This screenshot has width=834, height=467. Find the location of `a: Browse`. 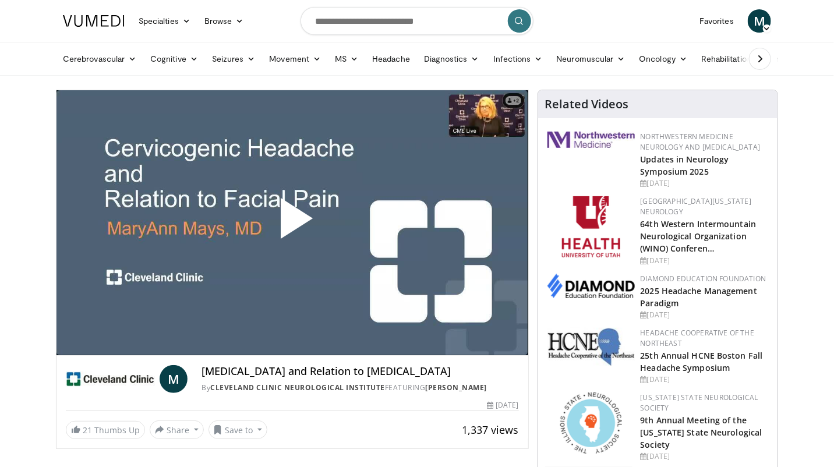

a: Browse is located at coordinates (224, 21).